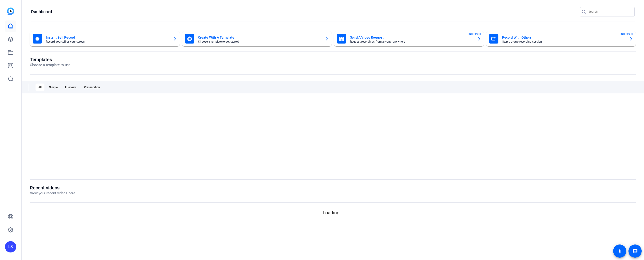 Image resolution: width=644 pixels, height=260 pixels. Describe the element at coordinates (108, 42) in the screenshot. I see `mat-card-subtitle: Record yourself or your screen` at that location.